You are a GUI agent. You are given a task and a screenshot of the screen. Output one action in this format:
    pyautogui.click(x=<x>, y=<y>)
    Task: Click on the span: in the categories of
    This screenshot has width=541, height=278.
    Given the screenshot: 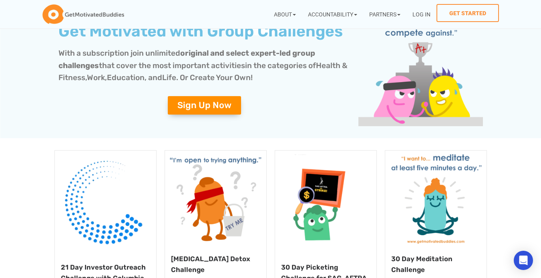 What is the action you would take?
    pyautogui.click(x=280, y=65)
    